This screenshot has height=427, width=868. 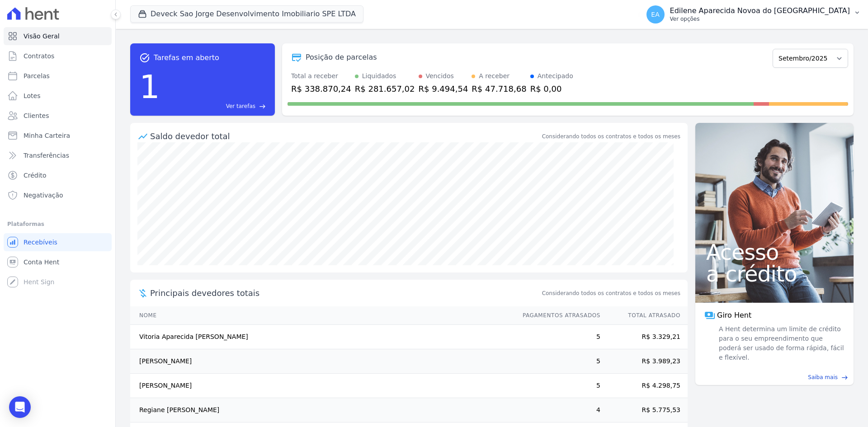 What do you see at coordinates (186, 58) in the screenshot?
I see `span: Tarefas em aberto` at bounding box center [186, 58].